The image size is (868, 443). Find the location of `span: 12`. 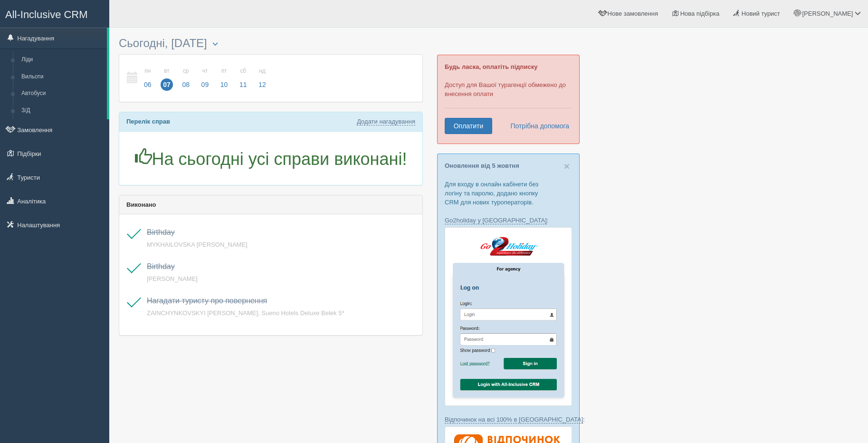

span: 12 is located at coordinates (262, 85).